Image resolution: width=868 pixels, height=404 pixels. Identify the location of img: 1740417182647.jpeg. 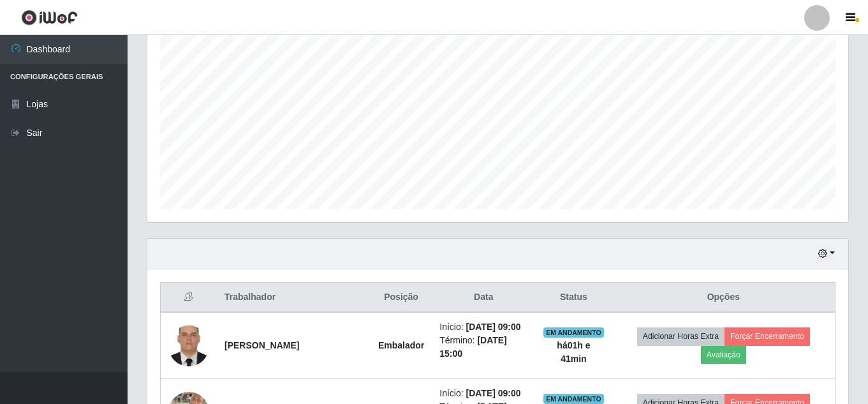
(189, 345).